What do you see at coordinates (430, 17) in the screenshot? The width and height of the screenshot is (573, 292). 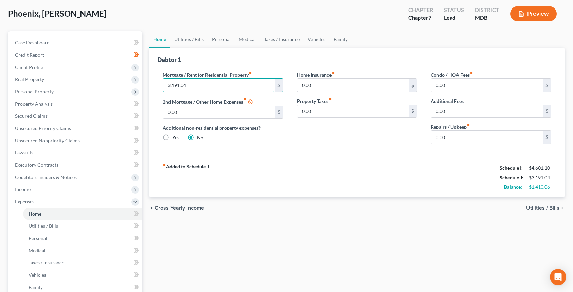 I see `span: 7` at bounding box center [430, 17].